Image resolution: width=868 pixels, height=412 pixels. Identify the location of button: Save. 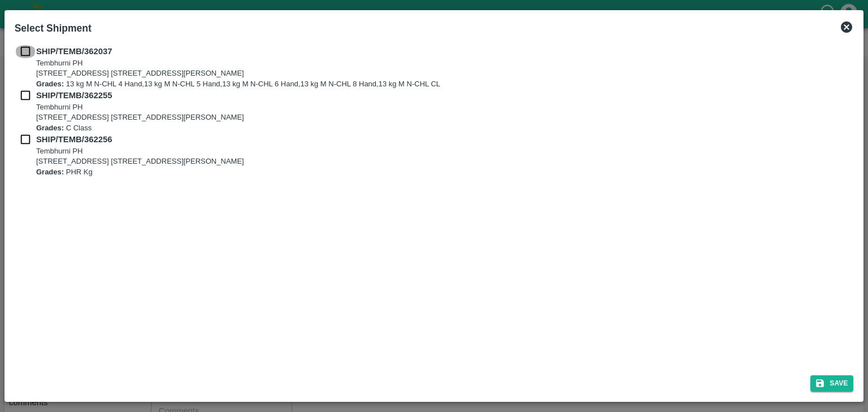
(832, 383).